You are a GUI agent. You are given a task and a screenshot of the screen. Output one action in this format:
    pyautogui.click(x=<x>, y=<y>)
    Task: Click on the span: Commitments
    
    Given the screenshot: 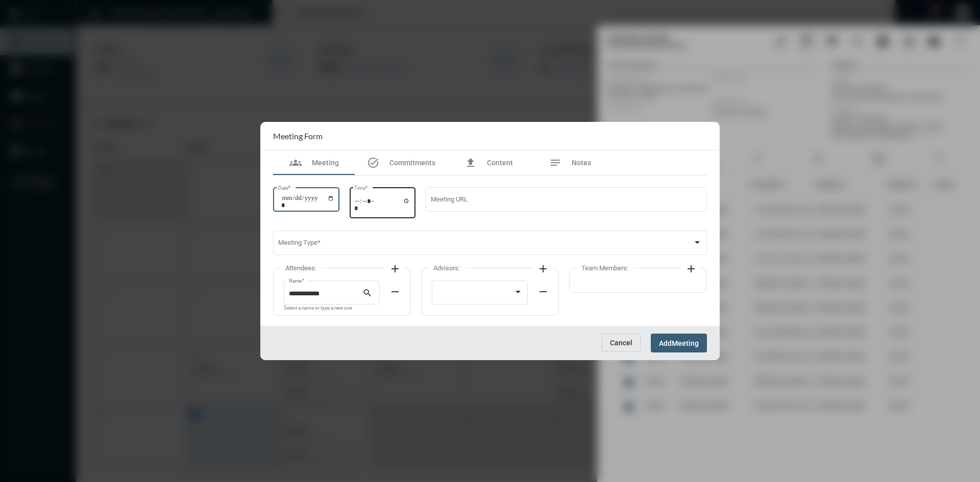 What is the action you would take?
    pyautogui.click(x=412, y=163)
    